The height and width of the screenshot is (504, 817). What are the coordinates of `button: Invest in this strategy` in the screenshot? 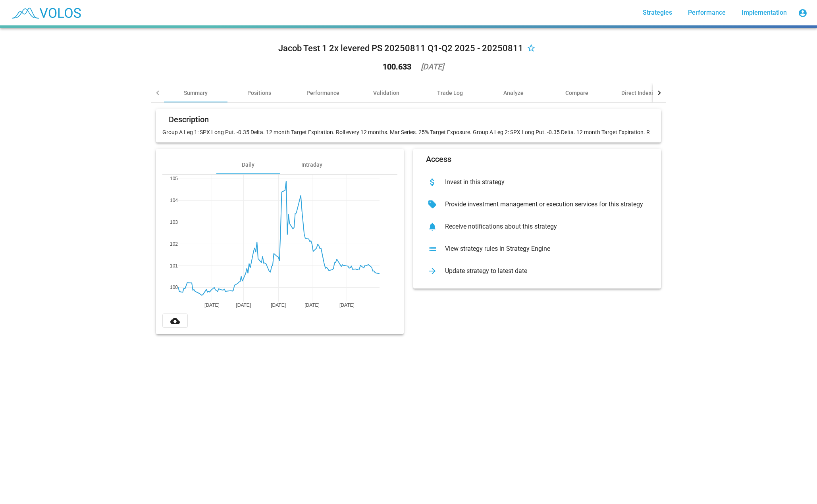 It's located at (537, 182).